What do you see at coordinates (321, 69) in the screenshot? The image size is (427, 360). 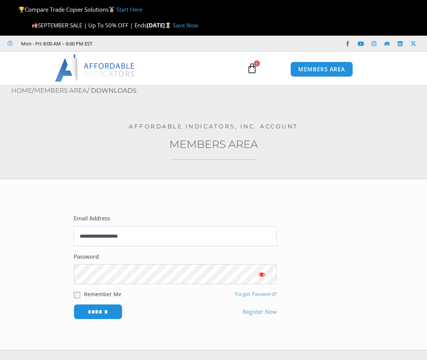 I see `a: MEMBERS AREA` at bounding box center [321, 69].